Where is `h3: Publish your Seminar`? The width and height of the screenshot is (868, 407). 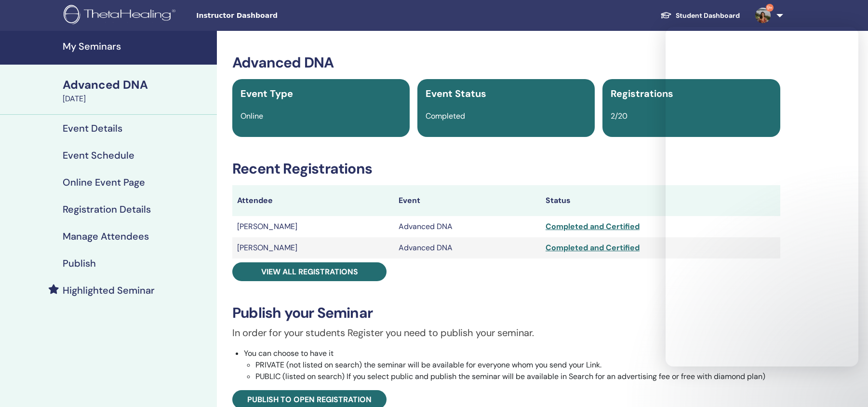
h3: Publish your Seminar is located at coordinates (506, 313).